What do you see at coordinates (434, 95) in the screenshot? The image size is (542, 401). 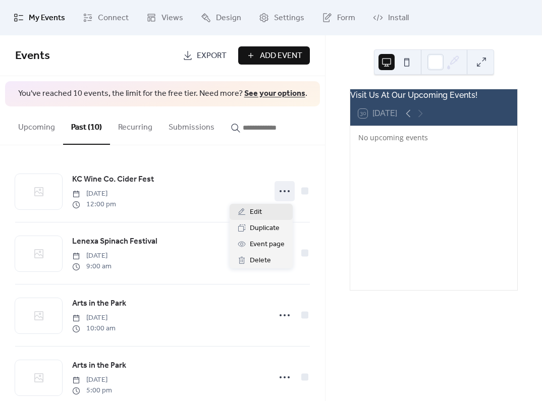 I see `div: Visit Us At Our Upcoming Events!` at bounding box center [434, 95].